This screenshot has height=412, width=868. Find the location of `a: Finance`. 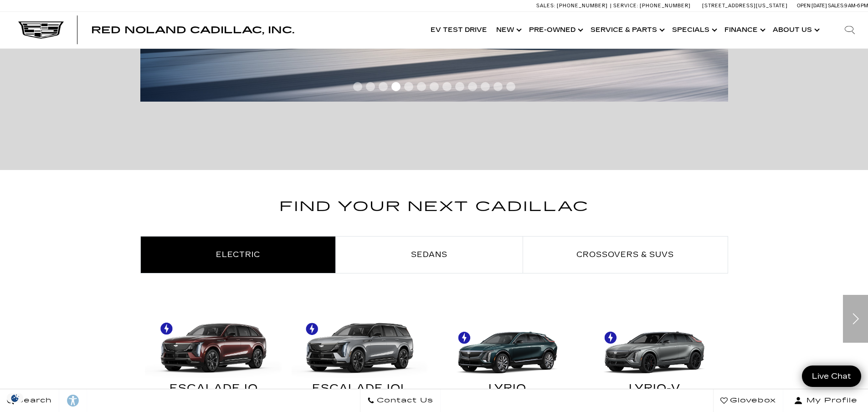

a: Finance is located at coordinates (744, 30).